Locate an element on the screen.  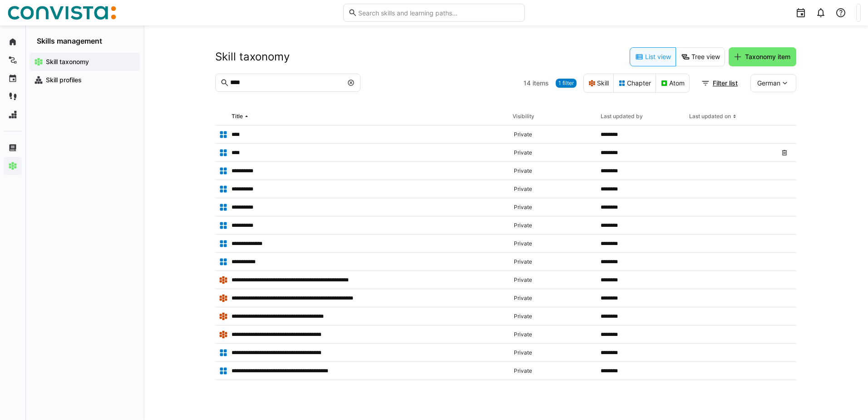
input: Search skills and learning paths… is located at coordinates (439, 12).